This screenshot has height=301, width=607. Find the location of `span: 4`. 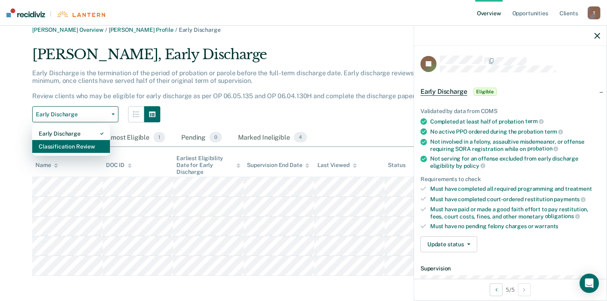

span: 4 is located at coordinates (300, 137).